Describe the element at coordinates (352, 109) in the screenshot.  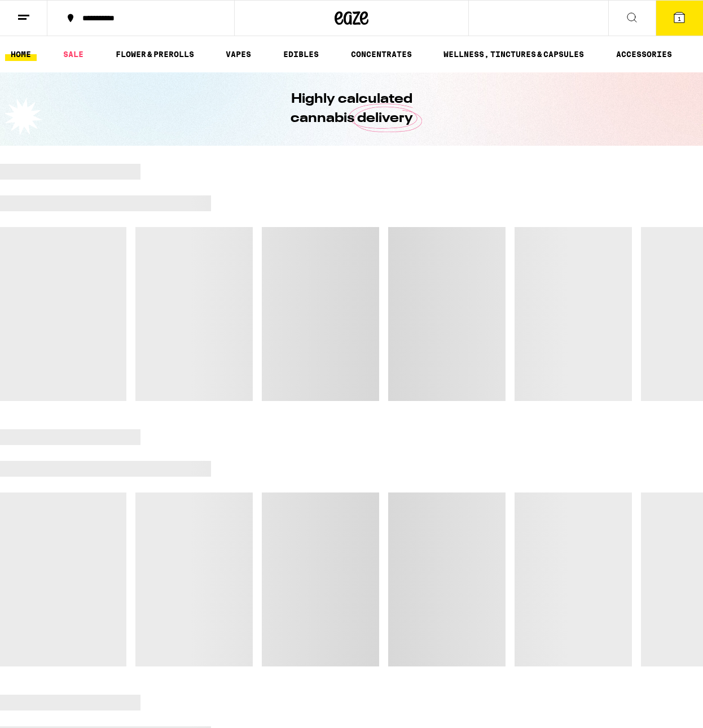
I see `h1: Highly calculated cannabis delivery` at that location.